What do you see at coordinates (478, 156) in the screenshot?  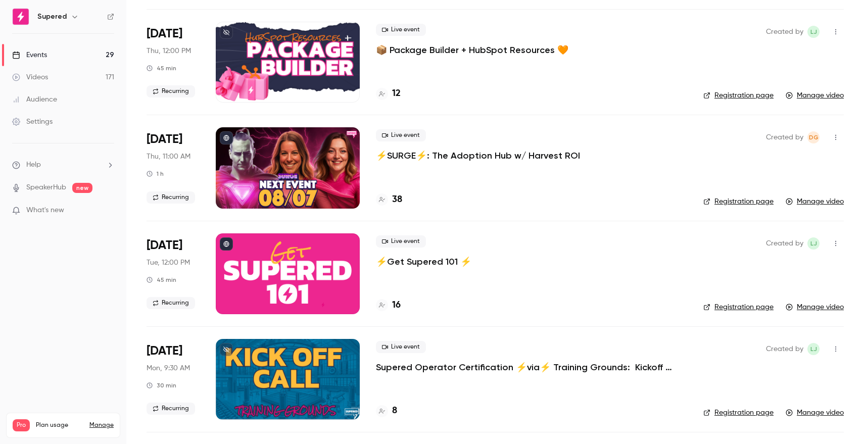 I see `a: ⚡️SURGE⚡️: The Adoption Hub w/ Harvest ROI` at bounding box center [478, 156].